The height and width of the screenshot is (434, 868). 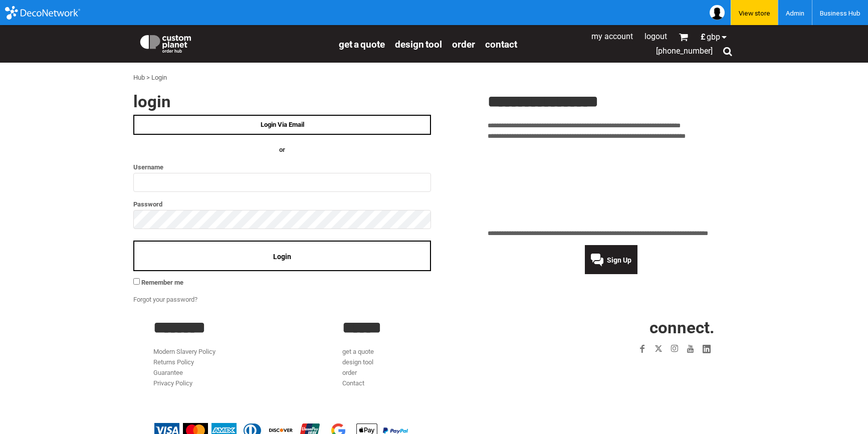 What do you see at coordinates (362, 44) in the screenshot?
I see `span: get a quote` at bounding box center [362, 44].